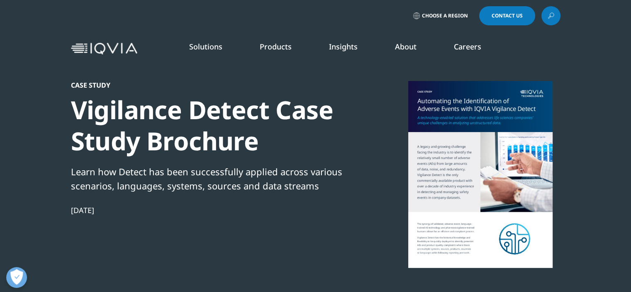 Image resolution: width=631 pixels, height=292 pixels. I want to click on a: Solutions, so click(206, 46).